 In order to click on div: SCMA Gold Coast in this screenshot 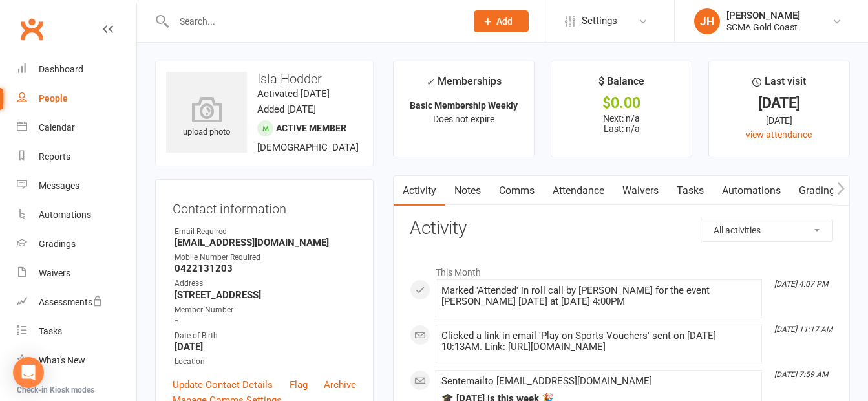, I will do `click(763, 27)`.